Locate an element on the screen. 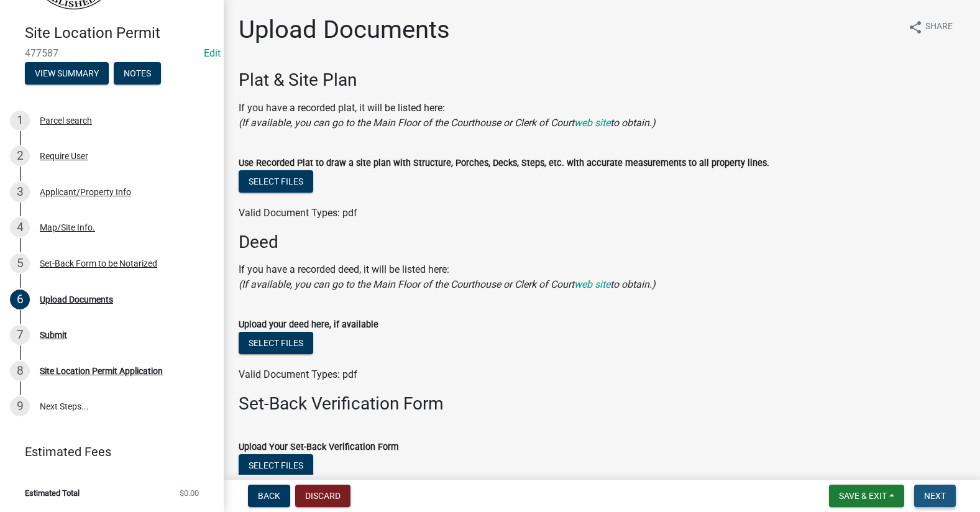 Image resolution: width=980 pixels, height=512 pixels. h3: Plat & Site Plan is located at coordinates (602, 80).